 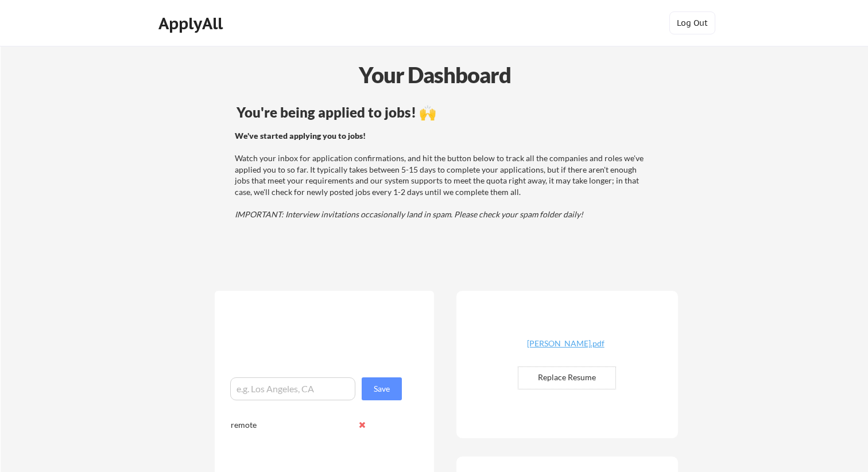 I want to click on input: e.g. Los Angeles, CA, so click(x=293, y=389).